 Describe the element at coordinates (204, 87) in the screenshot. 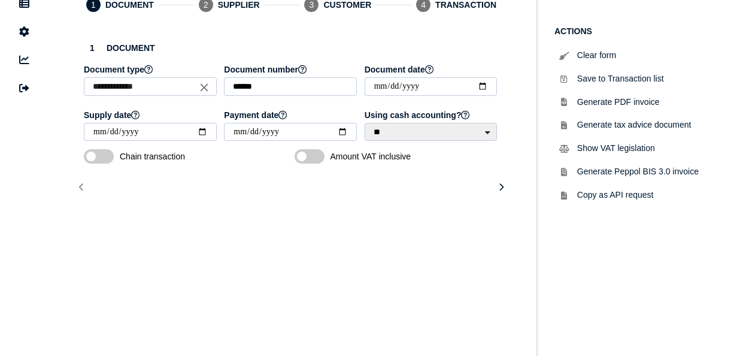

I see `i: Close` at that location.